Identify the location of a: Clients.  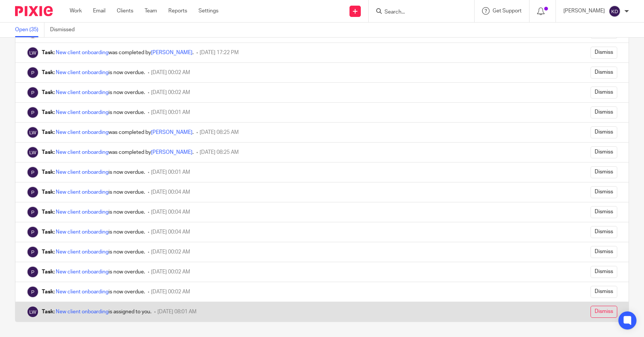
(125, 11).